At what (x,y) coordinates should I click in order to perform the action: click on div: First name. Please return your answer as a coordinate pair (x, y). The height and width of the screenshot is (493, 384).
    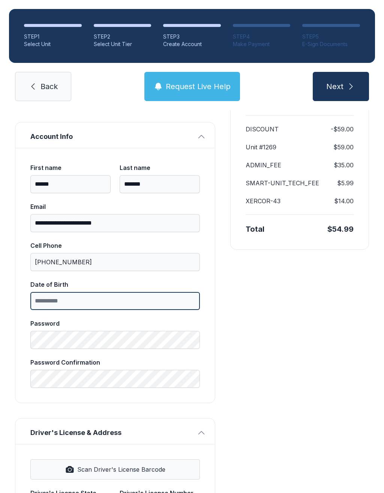
    Looking at the image, I should click on (70, 168).